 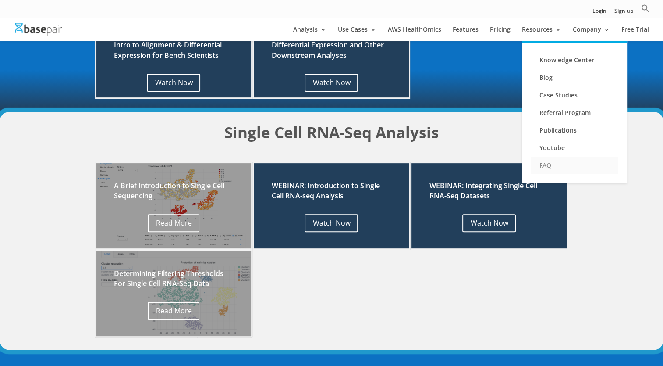 I want to click on a: Company, so click(x=592, y=34).